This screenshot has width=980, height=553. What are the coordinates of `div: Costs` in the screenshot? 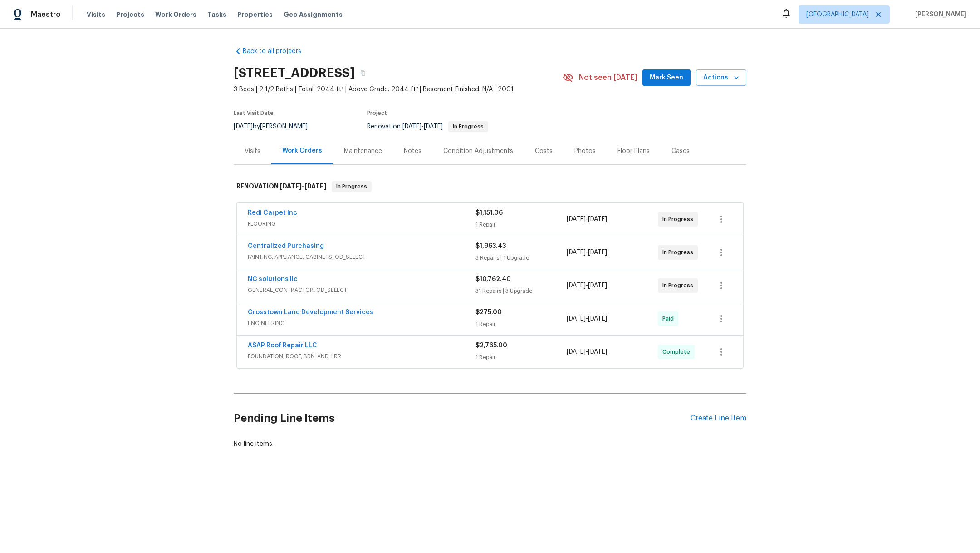 It's located at (544, 151).